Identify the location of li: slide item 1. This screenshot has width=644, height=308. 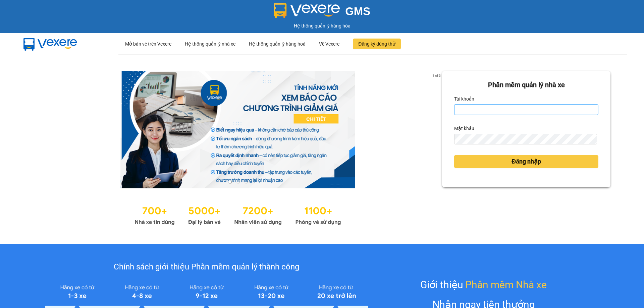
(230, 182).